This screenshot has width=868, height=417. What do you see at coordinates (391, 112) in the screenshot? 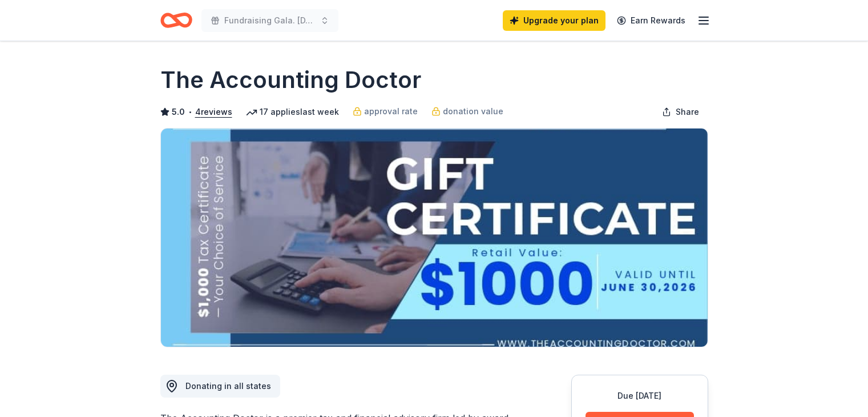
I see `span: approval rate` at bounding box center [391, 112].